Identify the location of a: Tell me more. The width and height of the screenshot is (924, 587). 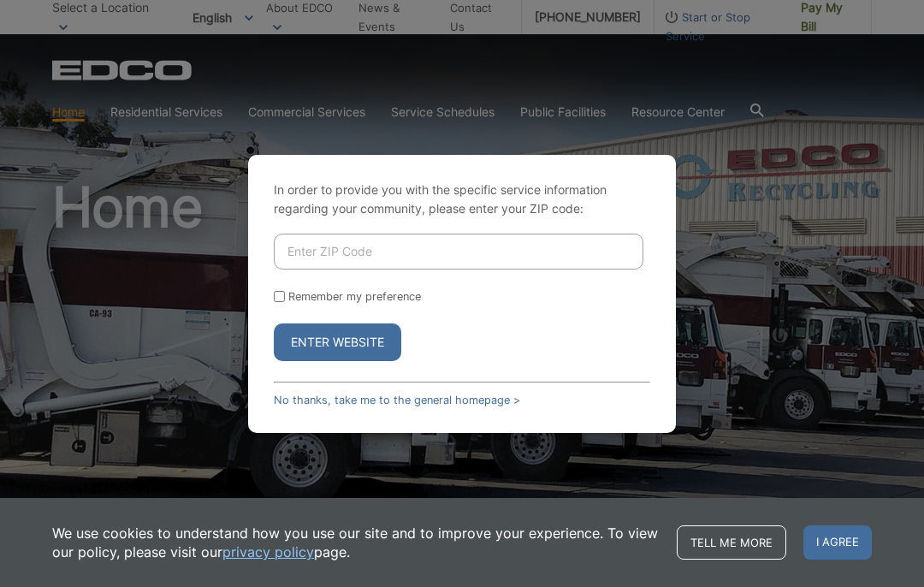
(732, 542).